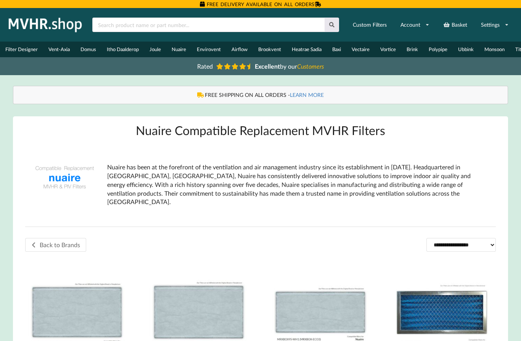 Image resolution: width=521 pixels, height=341 pixels. What do you see at coordinates (88, 49) in the screenshot?
I see `a: Domus` at bounding box center [88, 49].